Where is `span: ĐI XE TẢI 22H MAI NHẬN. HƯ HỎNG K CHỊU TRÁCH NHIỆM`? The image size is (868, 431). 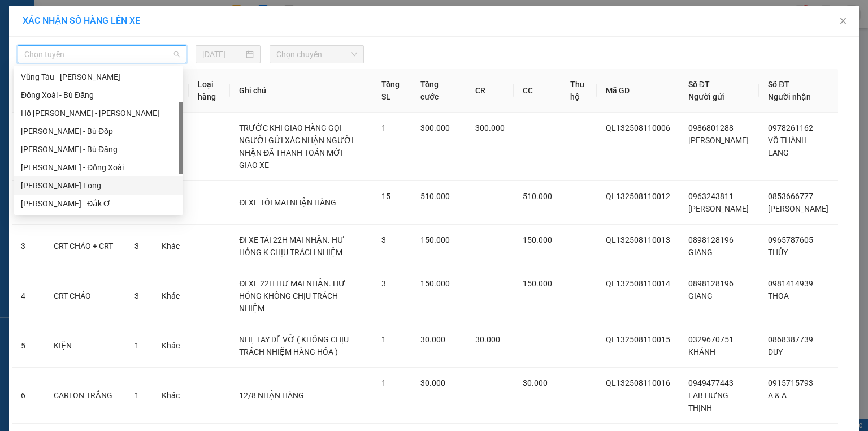 span: ĐI XE TẢI 22H MAI NHẬN. HƯ HỎNG K CHỊU TRÁCH NHIỆM is located at coordinates (292, 246).